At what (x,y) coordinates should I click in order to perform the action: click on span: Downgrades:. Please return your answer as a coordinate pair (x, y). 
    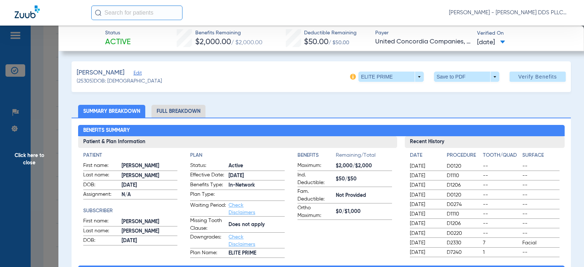
    Looking at the image, I should click on (208, 240).